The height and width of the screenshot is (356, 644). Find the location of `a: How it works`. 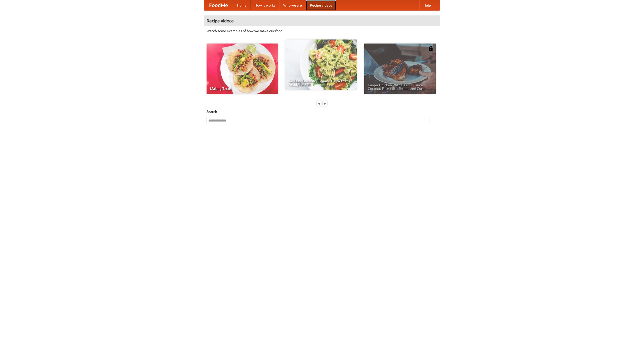

a: How it works is located at coordinates (265, 5).